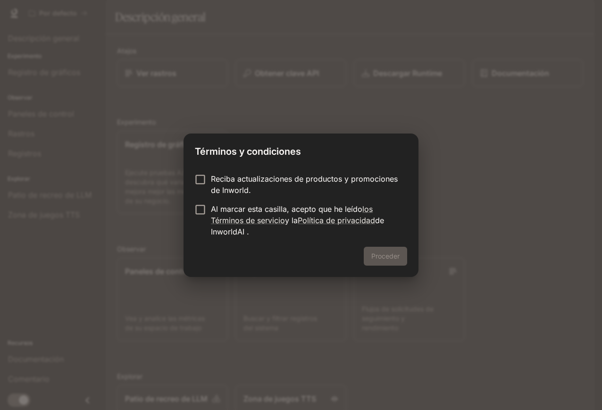 The image size is (602, 410). What do you see at coordinates (336, 220) in the screenshot?
I see `a: Política de privacidad` at bounding box center [336, 220].